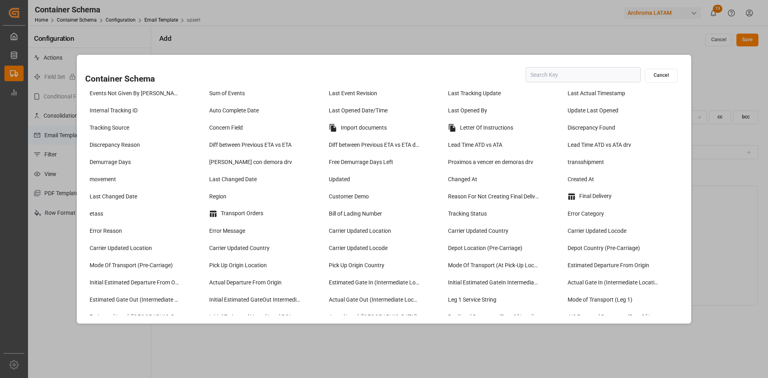 The width and height of the screenshot is (768, 378). Describe the element at coordinates (584, 75) in the screenshot. I see `input: Search Key` at that location.